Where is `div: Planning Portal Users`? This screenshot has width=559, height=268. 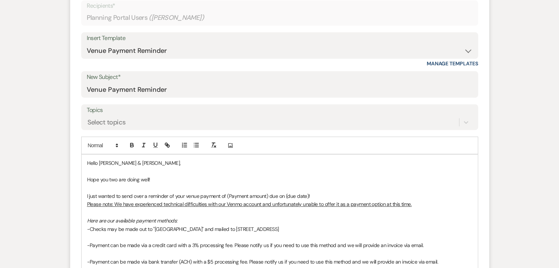 div: Planning Portal Users is located at coordinates (280, 18).